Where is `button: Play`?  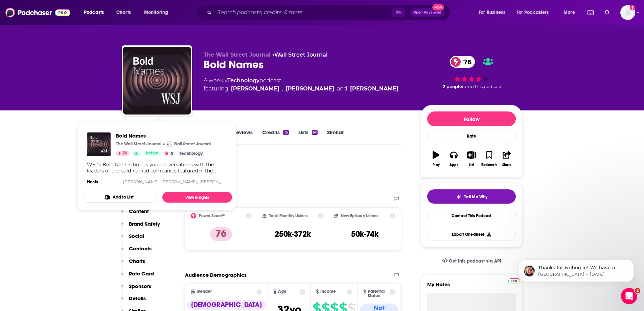
button: Play is located at coordinates (436, 159).